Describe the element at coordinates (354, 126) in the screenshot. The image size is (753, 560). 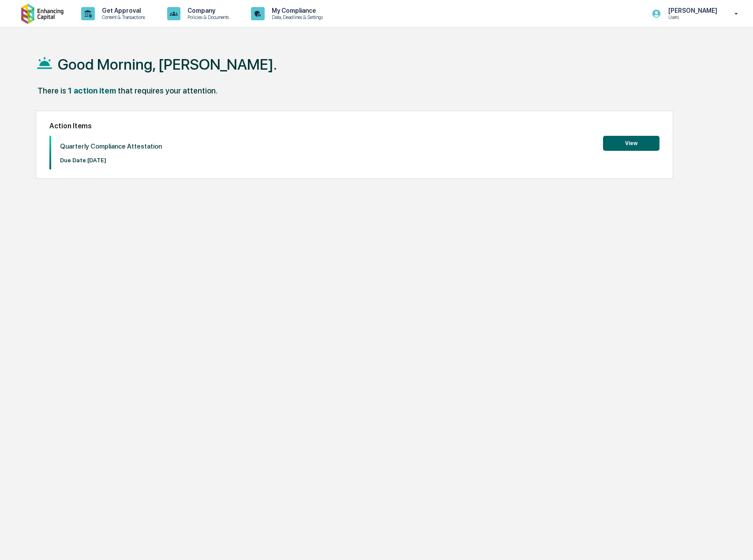
I see `h2: Action Items` at that location.